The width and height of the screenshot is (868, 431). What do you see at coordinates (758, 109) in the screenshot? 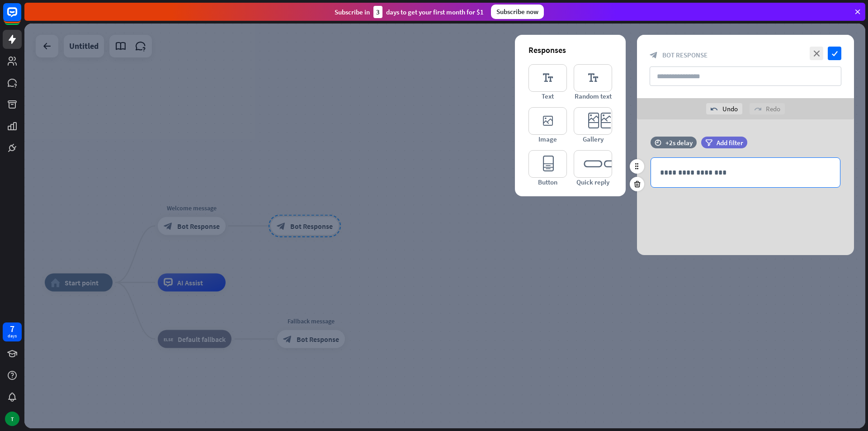
I see `i: redo` at bounding box center [758, 109].